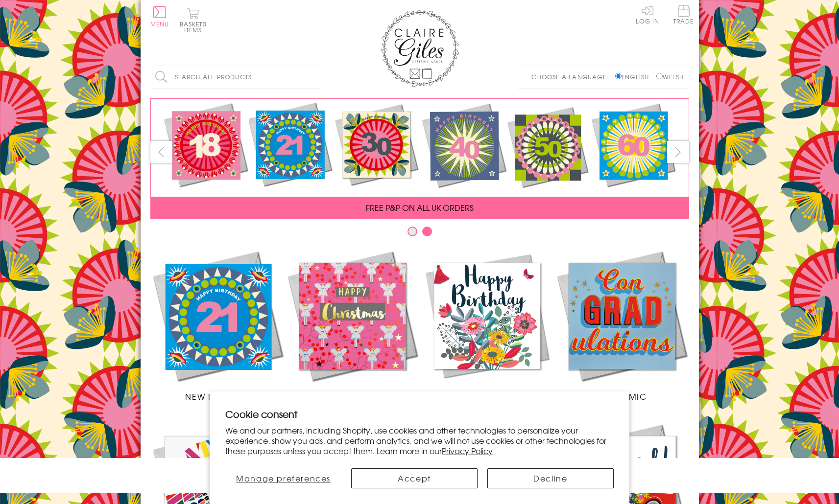 The width and height of the screenshot is (839, 504). I want to click on a: Privacy Policy, so click(467, 451).